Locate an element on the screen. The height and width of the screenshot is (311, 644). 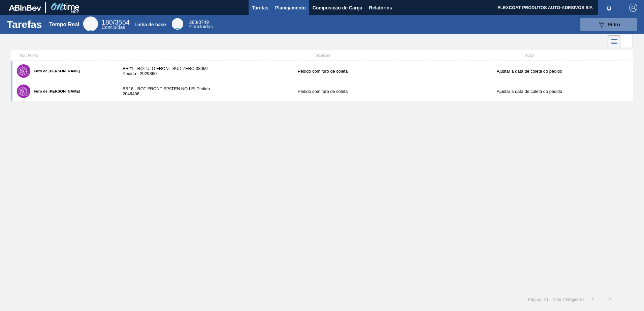
span: Tarefas is located at coordinates (260, 8).